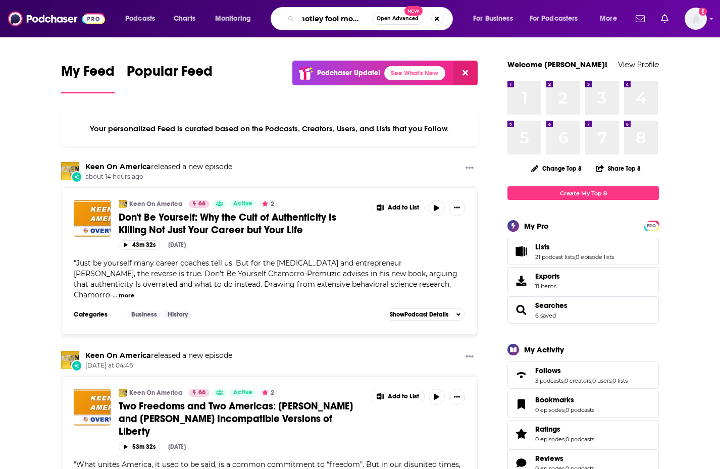  Describe the element at coordinates (184, 19) in the screenshot. I see `span: Charts` at that location.